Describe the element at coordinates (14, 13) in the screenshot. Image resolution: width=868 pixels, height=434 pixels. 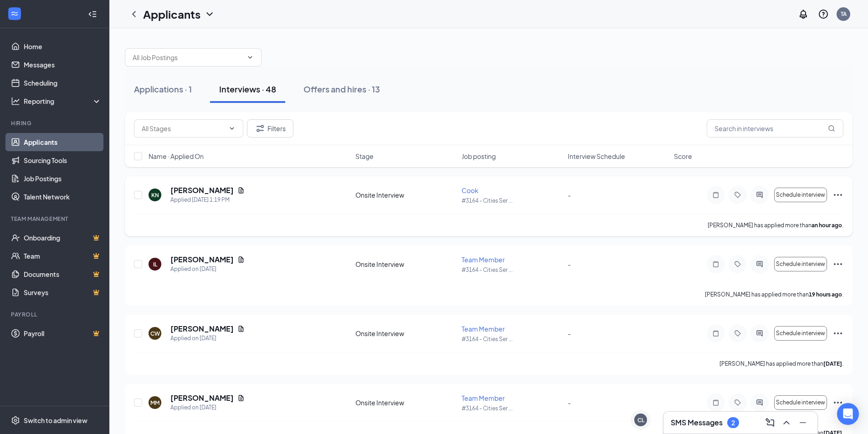
I see `svg: WorkstreamLogo` at that location.